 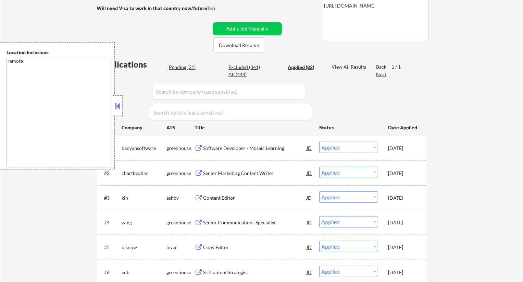 What do you see at coordinates (110, 247) in the screenshot?
I see `div: #5` at bounding box center [110, 247].